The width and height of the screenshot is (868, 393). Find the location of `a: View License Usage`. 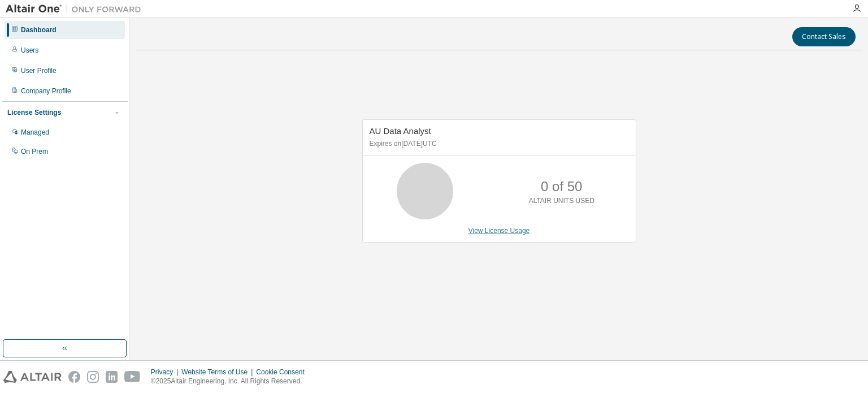

a: View License Usage is located at coordinates (499, 231).